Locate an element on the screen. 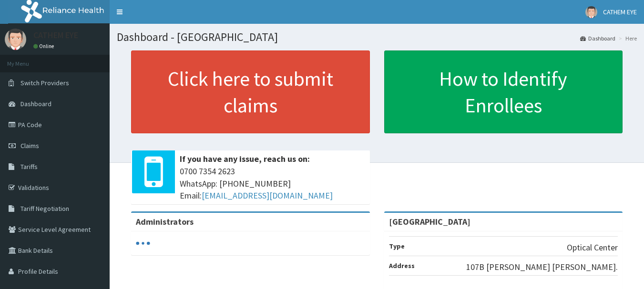 Image resolution: width=644 pixels, height=289 pixels. span: Dashboard is located at coordinates (36, 104).